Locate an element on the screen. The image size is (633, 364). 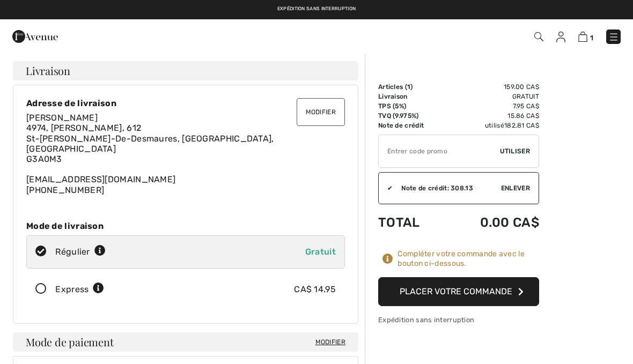
div: CA$ 14.95 is located at coordinates (315, 290).